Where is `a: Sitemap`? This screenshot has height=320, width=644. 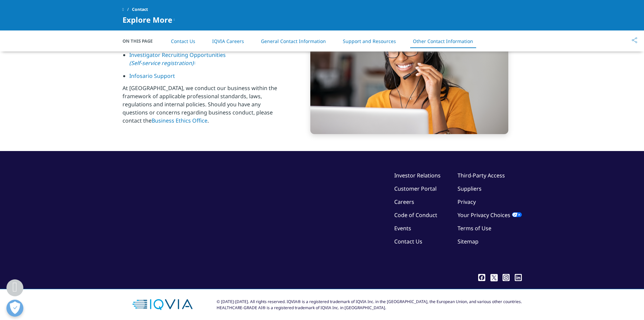 a: Sitemap is located at coordinates (468, 241).